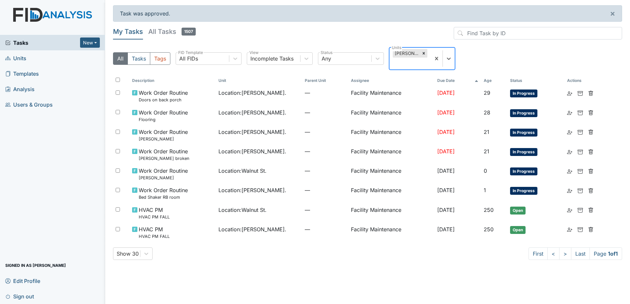  What do you see at coordinates (163, 120) in the screenshot?
I see `small: Flooring` at bounding box center [163, 120].